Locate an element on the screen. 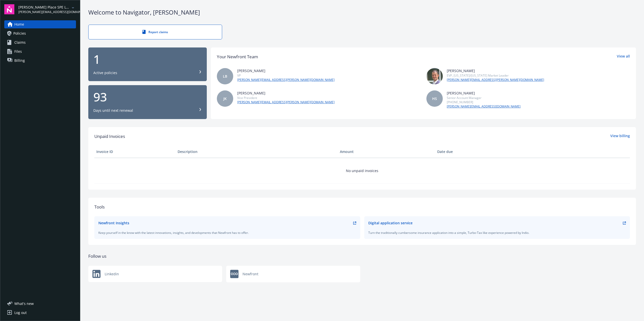  a: Claims is located at coordinates (40, 42).